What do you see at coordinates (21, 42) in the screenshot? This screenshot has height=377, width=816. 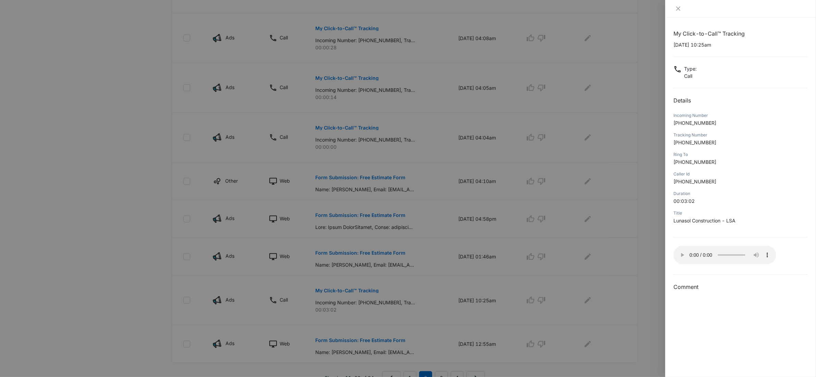 I see `img: tab_domain_overview_orange.svg` at bounding box center [21, 42].